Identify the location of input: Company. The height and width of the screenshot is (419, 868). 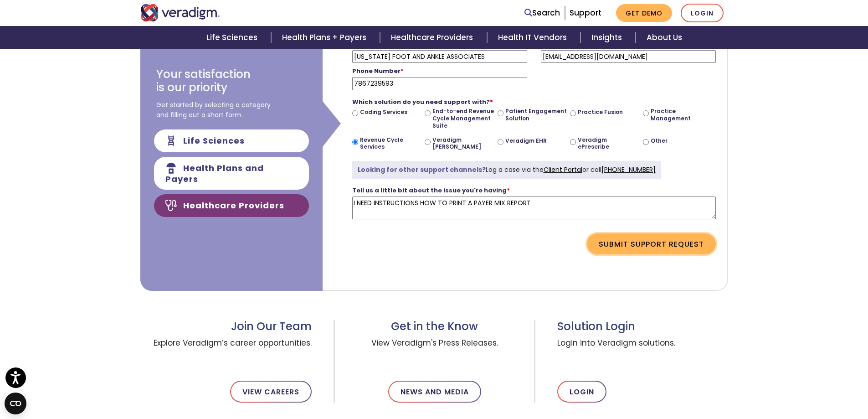
(440, 57).